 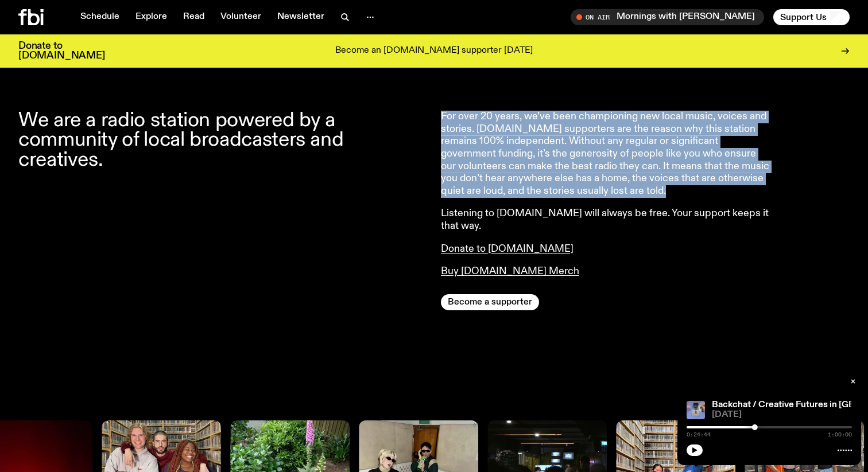 I want to click on button: Become a supporter, so click(x=490, y=303).